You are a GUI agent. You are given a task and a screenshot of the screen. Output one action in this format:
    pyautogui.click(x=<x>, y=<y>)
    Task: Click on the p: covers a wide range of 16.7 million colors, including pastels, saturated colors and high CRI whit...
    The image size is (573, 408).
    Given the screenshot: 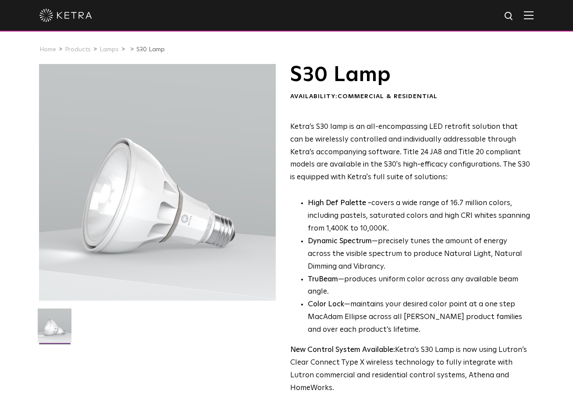 What is the action you would take?
    pyautogui.click(x=419, y=216)
    